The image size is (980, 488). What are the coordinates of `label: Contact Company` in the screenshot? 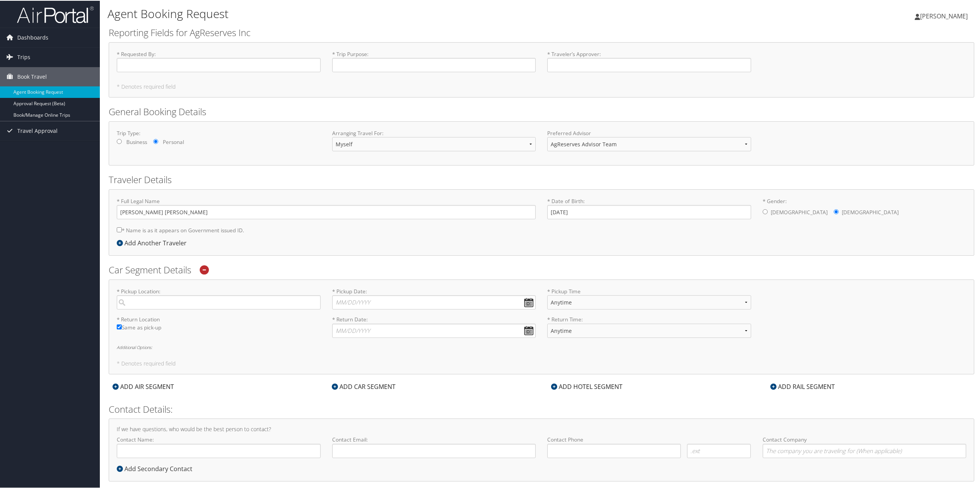 It's located at (865, 446).